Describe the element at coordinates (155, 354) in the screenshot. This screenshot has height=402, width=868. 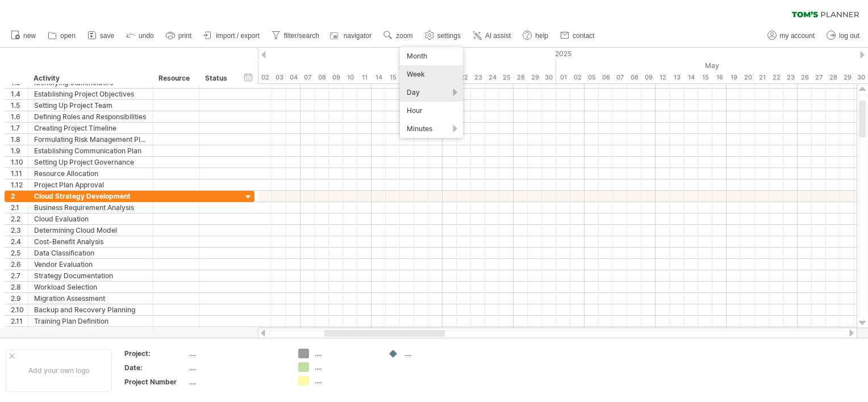
I see `div: Project:` at that location.